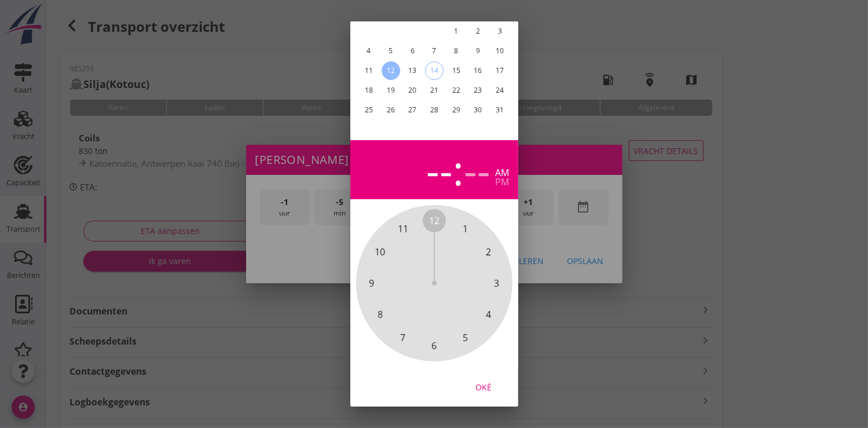 The image size is (868, 428). What do you see at coordinates (499, 70) in the screenshot?
I see `div: 17` at bounding box center [499, 70].